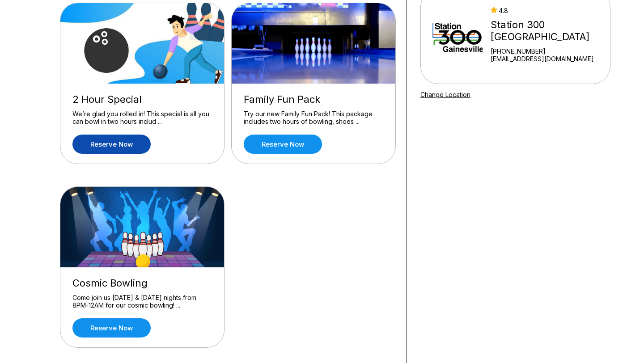 Image resolution: width=644 pixels, height=363 pixels. Describe the element at coordinates (142, 283) in the screenshot. I see `div: Cosmic Bowling` at that location.